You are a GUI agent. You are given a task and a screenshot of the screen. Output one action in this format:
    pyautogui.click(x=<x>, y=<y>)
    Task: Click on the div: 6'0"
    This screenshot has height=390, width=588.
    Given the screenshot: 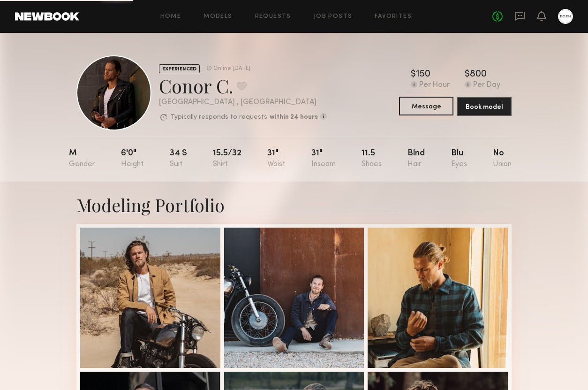 What is the action you would take?
    pyautogui.click(x=132, y=159)
    